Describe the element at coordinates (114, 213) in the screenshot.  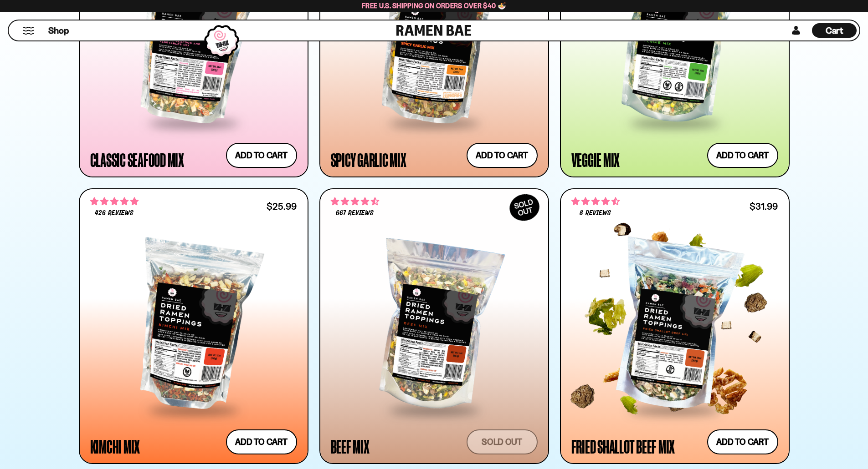
I see `span: 426 reviews` at that location.